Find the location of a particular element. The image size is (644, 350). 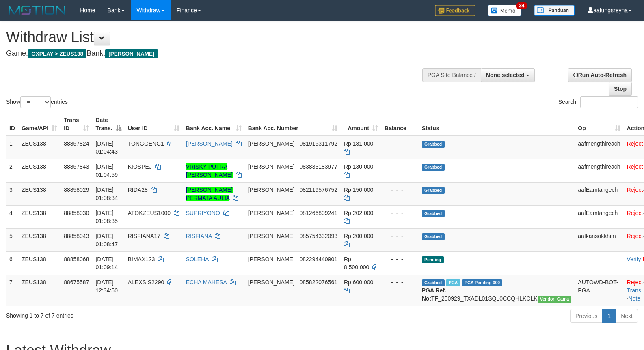

th: Bank Acc. Number: activate to sort column ascending is located at coordinates (293, 124).